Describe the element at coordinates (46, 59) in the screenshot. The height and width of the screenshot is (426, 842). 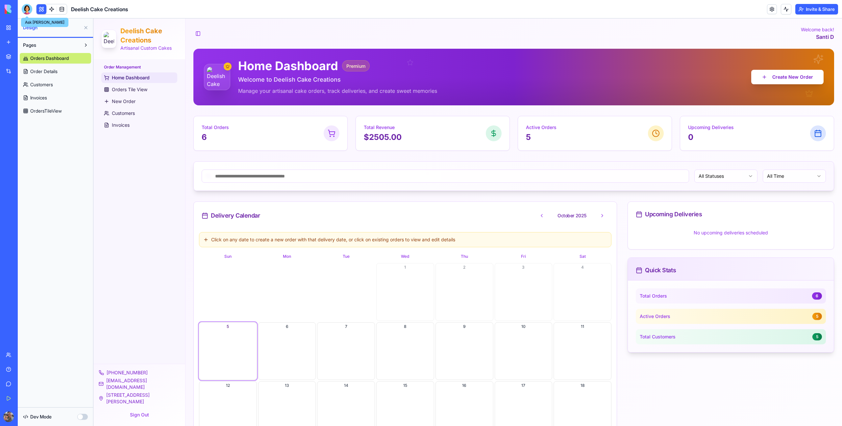
I see `a: Home Dashboard` at that location.